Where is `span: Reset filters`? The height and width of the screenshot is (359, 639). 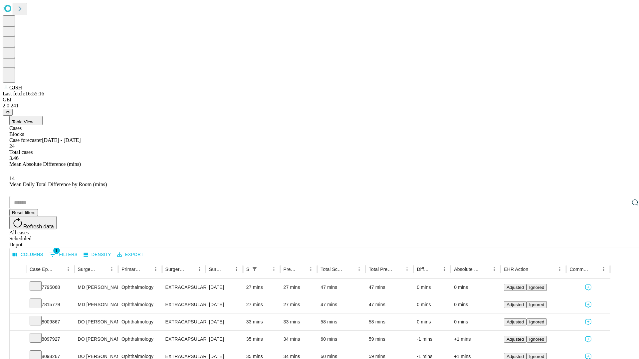
span: Reset filters is located at coordinates (24, 213).